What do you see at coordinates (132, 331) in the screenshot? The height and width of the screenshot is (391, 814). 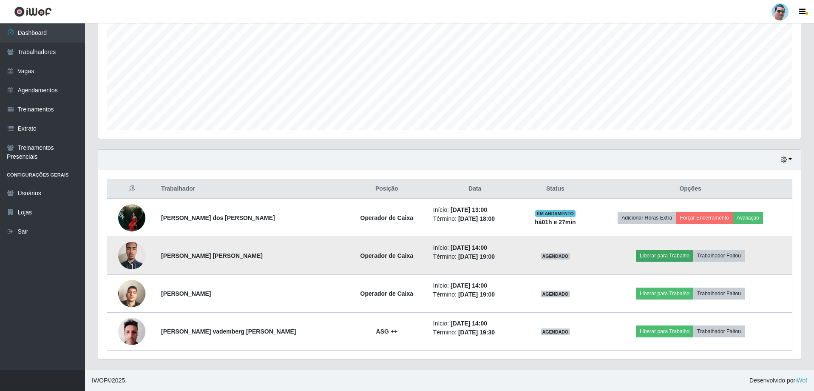 I see `img: 1751642348587.jpeg` at bounding box center [132, 331].